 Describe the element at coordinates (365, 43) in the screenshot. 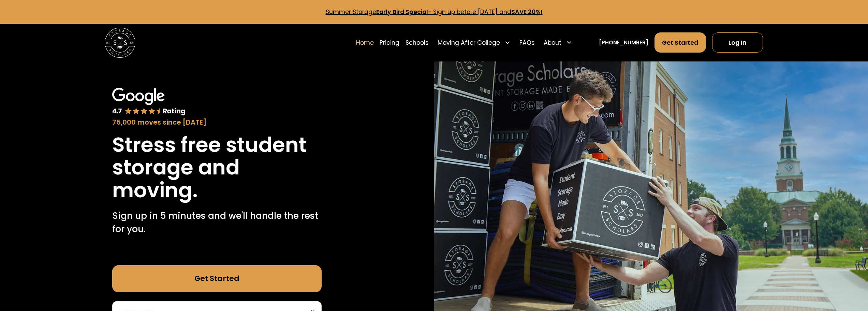

I see `a: Home` at that location.